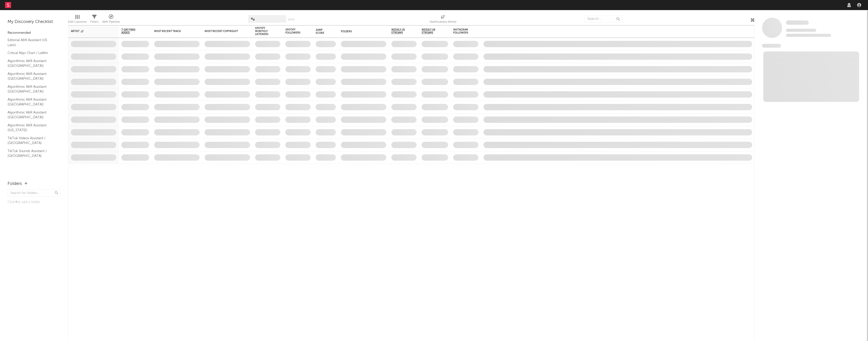  I want to click on a: Editorial A&R Assistant (US Latin), so click(32, 42).